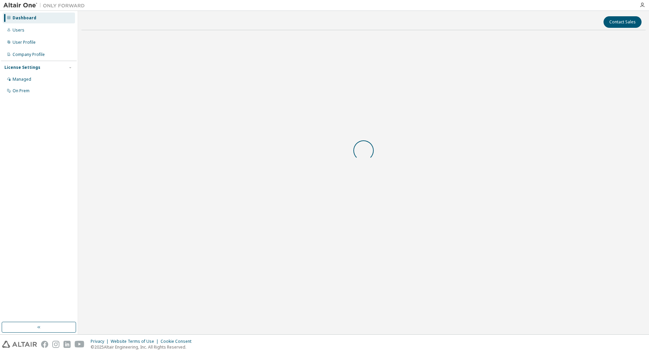  Describe the element at coordinates (24, 42) in the screenshot. I see `div: User Profile` at that location.